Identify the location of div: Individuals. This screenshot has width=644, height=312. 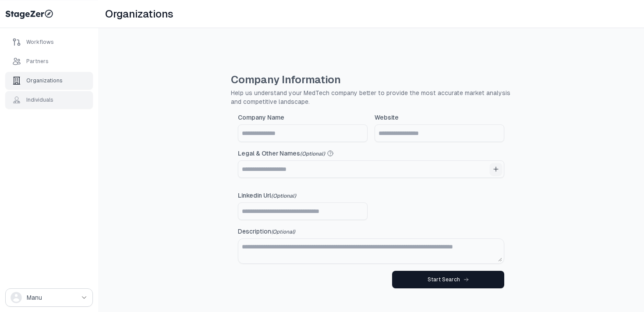
(40, 100).